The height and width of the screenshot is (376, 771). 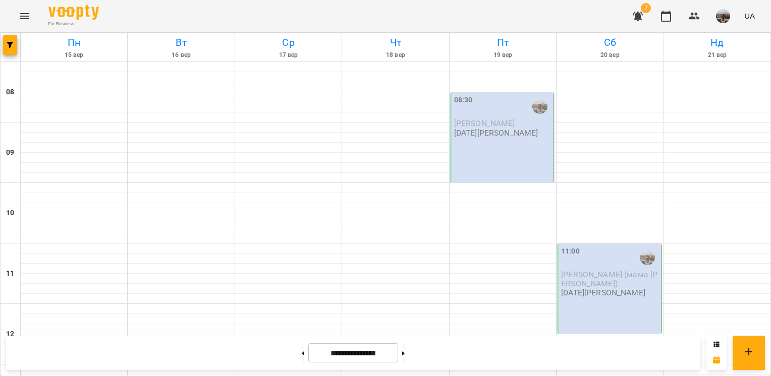 What do you see at coordinates (74, 55) in the screenshot?
I see `h6: 15 вер` at bounding box center [74, 55].